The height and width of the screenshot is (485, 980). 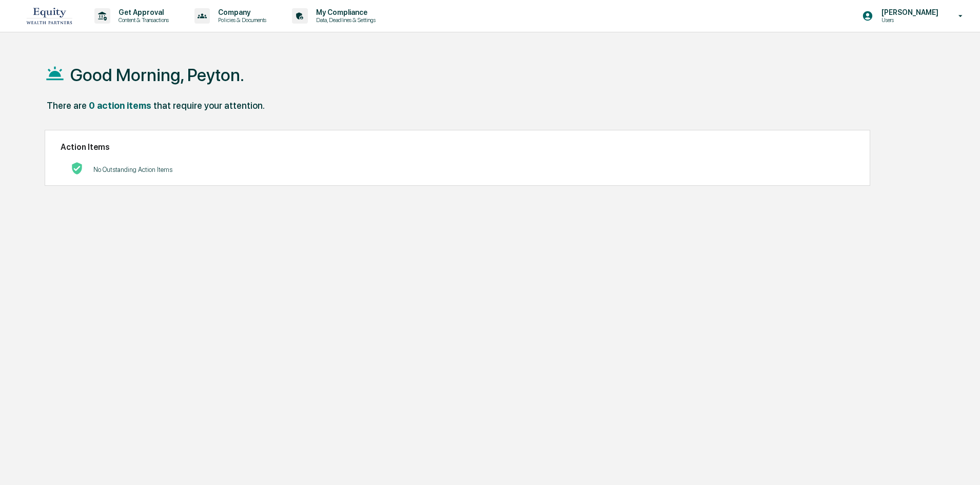 What do you see at coordinates (142, 20) in the screenshot?
I see `p: Content & Transactions` at bounding box center [142, 20].